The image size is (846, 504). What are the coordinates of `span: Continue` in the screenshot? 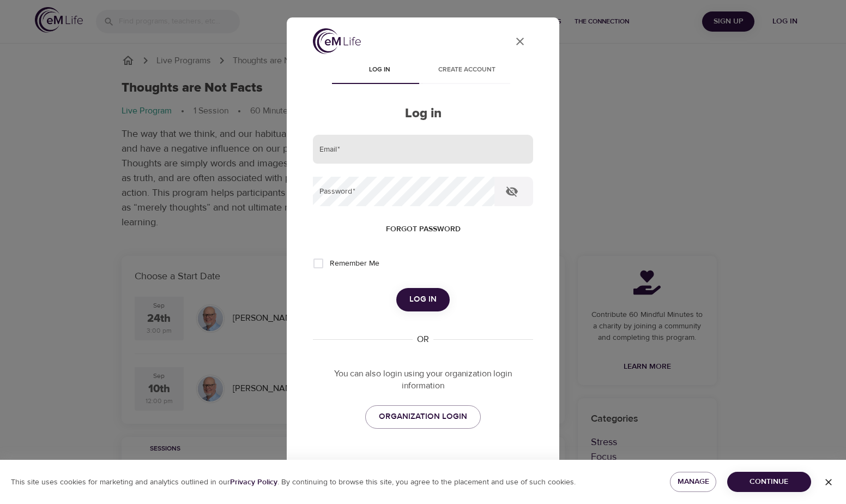 It's located at (769, 481).